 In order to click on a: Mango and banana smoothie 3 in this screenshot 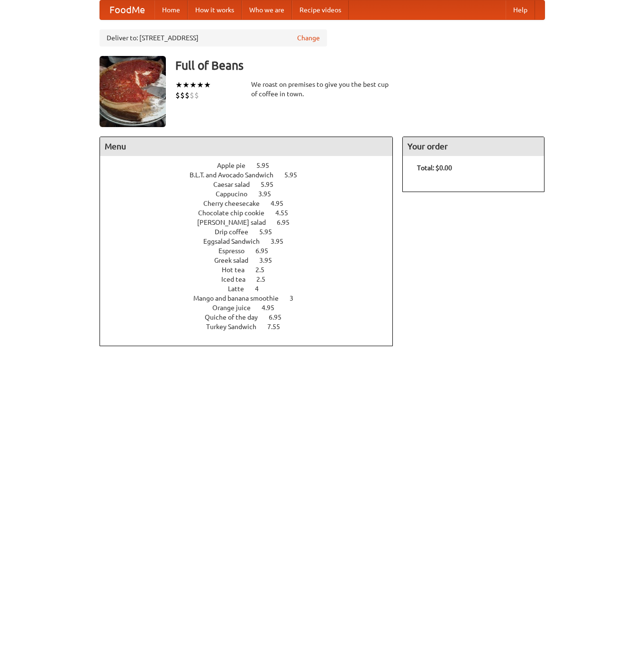, I will do `click(252, 298)`.